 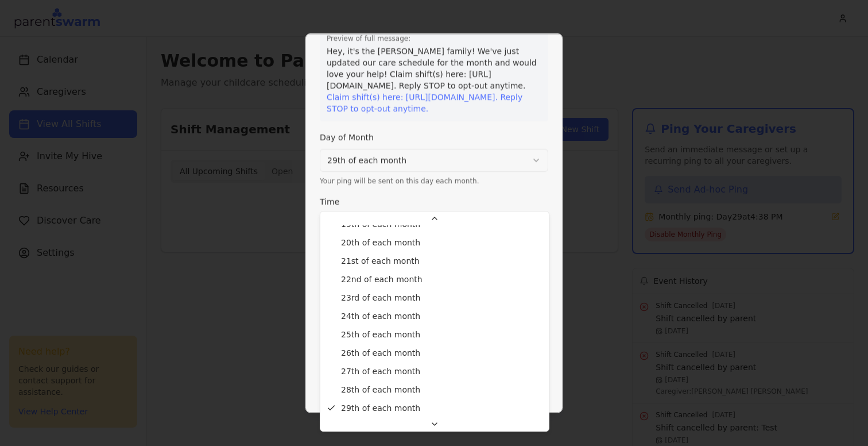 I want to click on span: 25th of each month, so click(x=380, y=335).